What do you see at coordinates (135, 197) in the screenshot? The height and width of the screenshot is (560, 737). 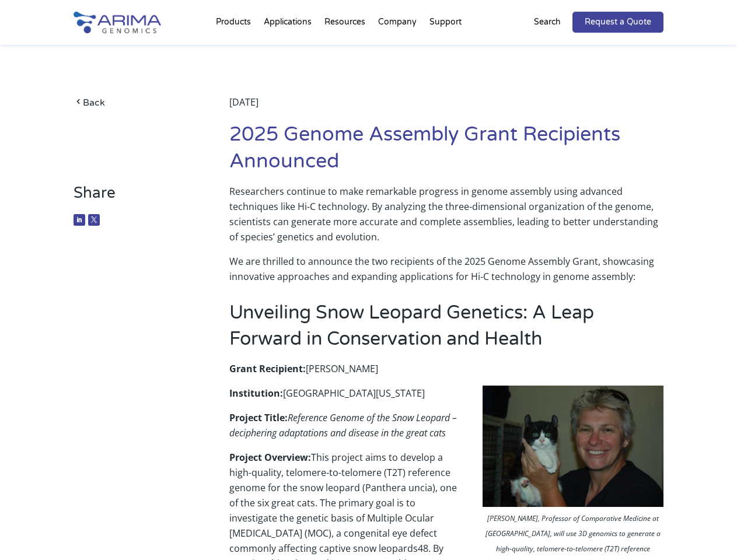 I see `h3: Share` at bounding box center [135, 197].